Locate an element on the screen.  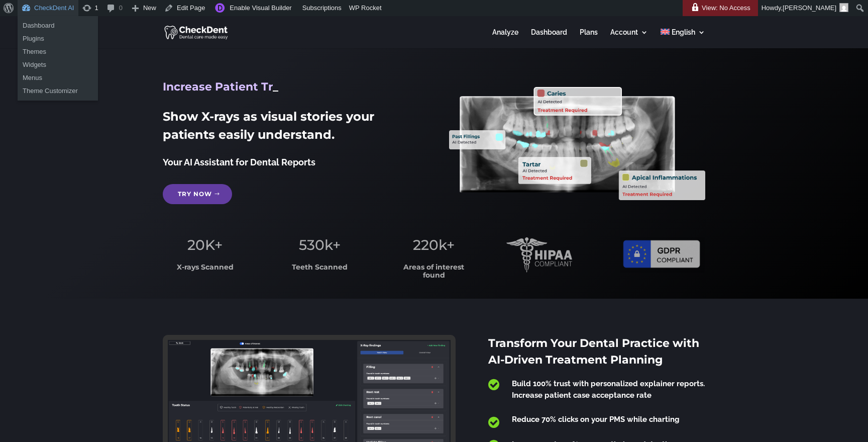
span: English is located at coordinates (684, 32).